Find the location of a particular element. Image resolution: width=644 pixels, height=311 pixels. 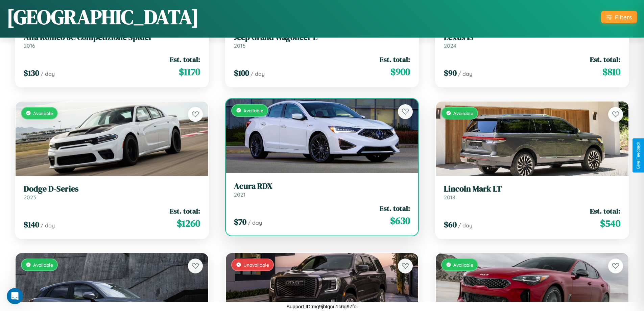

p: Support ID: mg9jbtgnu1c6g97fol is located at coordinates (322, 306).